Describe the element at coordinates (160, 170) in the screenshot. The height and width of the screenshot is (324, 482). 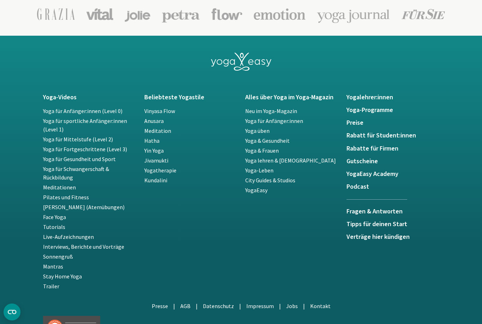
I see `a: Yogatherapie` at that location.